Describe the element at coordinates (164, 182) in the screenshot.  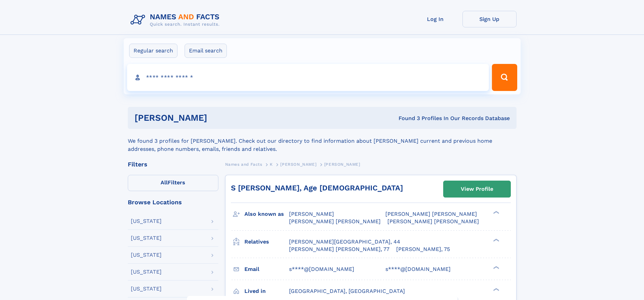
I see `span: All` at that location.